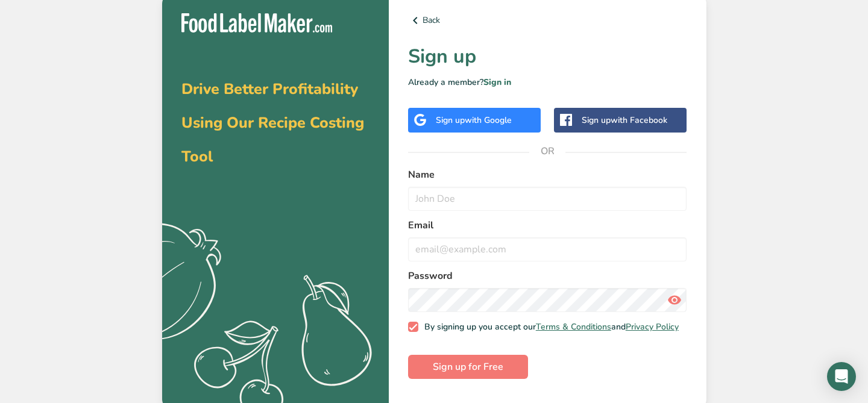 Image resolution: width=868 pixels, height=403 pixels. What do you see at coordinates (547, 175) in the screenshot?
I see `label: Name` at bounding box center [547, 175].